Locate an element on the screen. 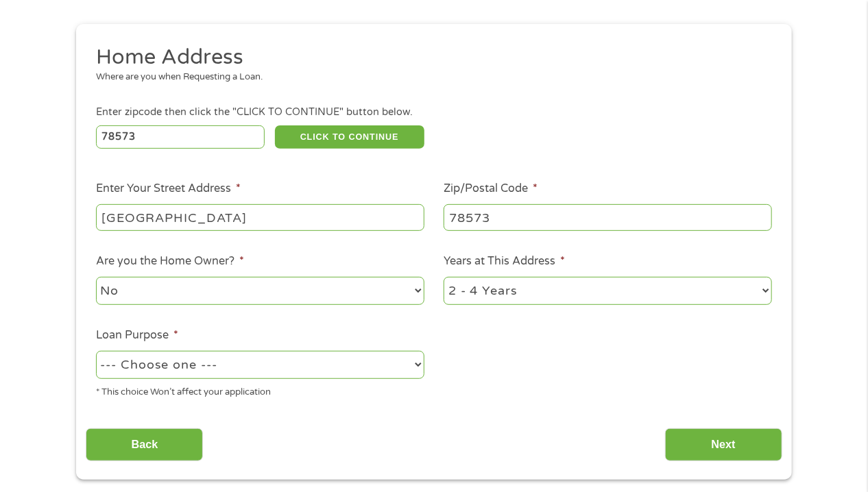  label: Years at This Address is located at coordinates (504, 261).